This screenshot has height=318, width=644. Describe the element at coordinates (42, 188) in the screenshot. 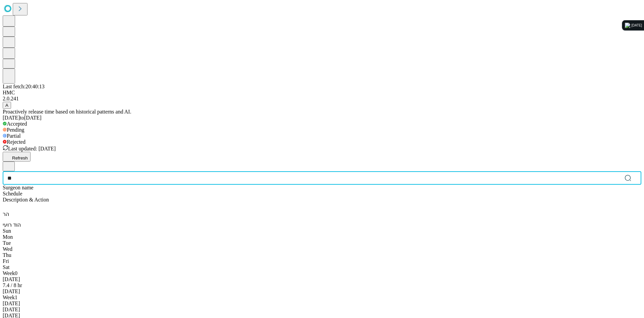

I see `div: Surgeon name` at that location.